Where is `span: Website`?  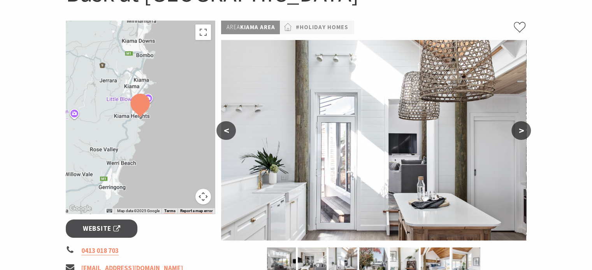
span: Website is located at coordinates (102, 229).